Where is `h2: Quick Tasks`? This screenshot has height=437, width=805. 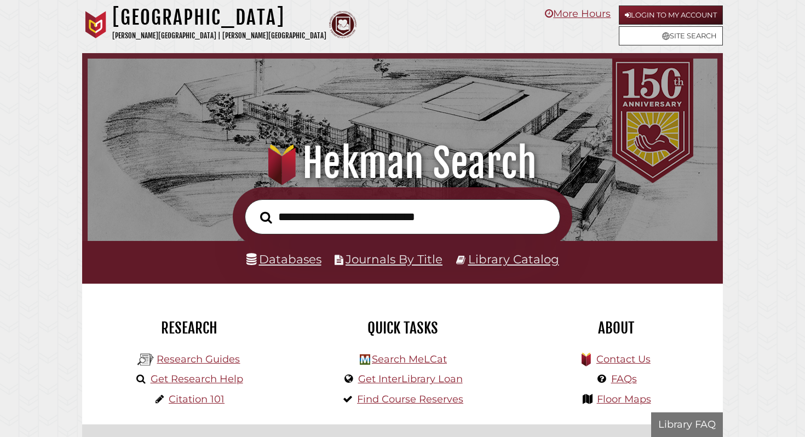
h2: Quick Tasks is located at coordinates (403, 328).